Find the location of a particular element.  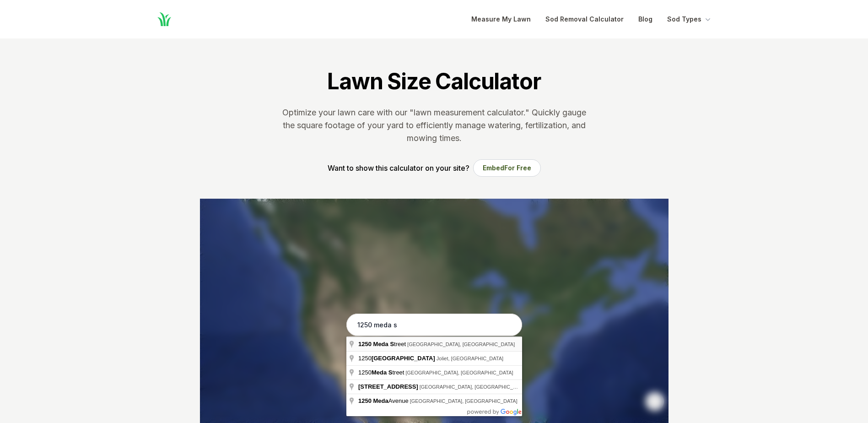

input: Enter your address to get started is located at coordinates (434, 325).